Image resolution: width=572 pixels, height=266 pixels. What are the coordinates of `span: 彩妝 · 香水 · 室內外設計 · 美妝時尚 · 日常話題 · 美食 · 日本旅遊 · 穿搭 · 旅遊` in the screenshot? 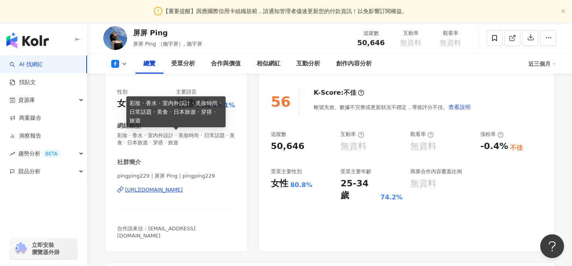 It's located at (176, 139).